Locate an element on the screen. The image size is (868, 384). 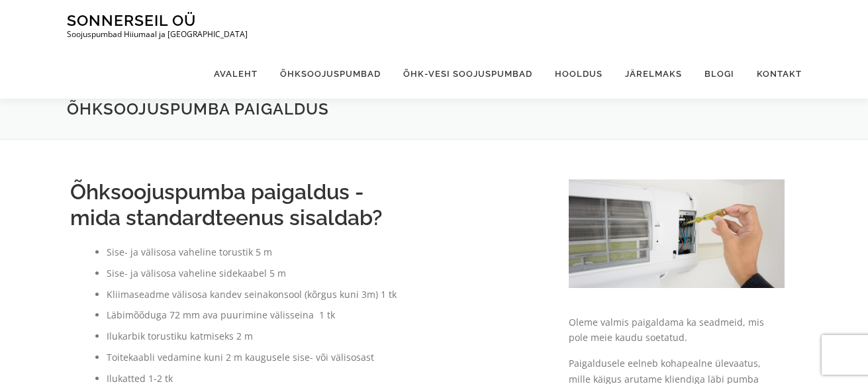
a: Hooldus is located at coordinates (579, 74).